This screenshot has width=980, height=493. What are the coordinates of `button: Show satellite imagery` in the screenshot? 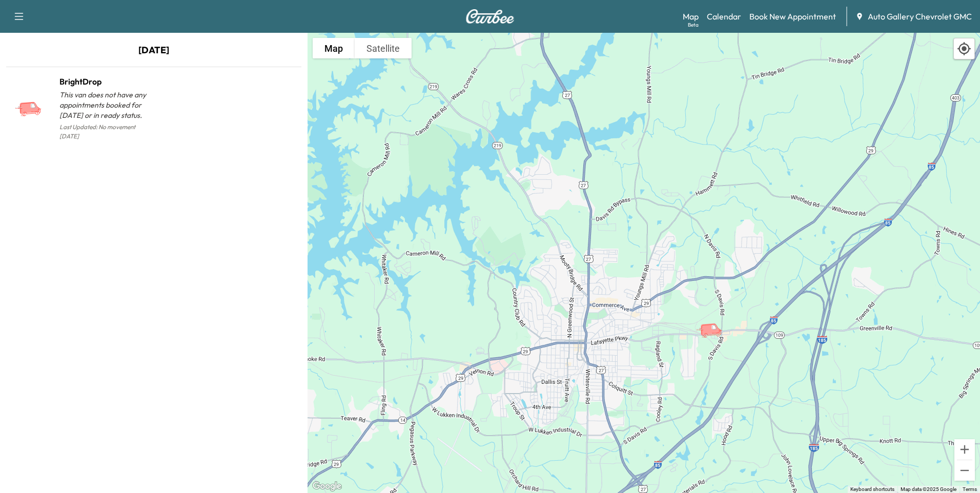 It's located at (383, 48).